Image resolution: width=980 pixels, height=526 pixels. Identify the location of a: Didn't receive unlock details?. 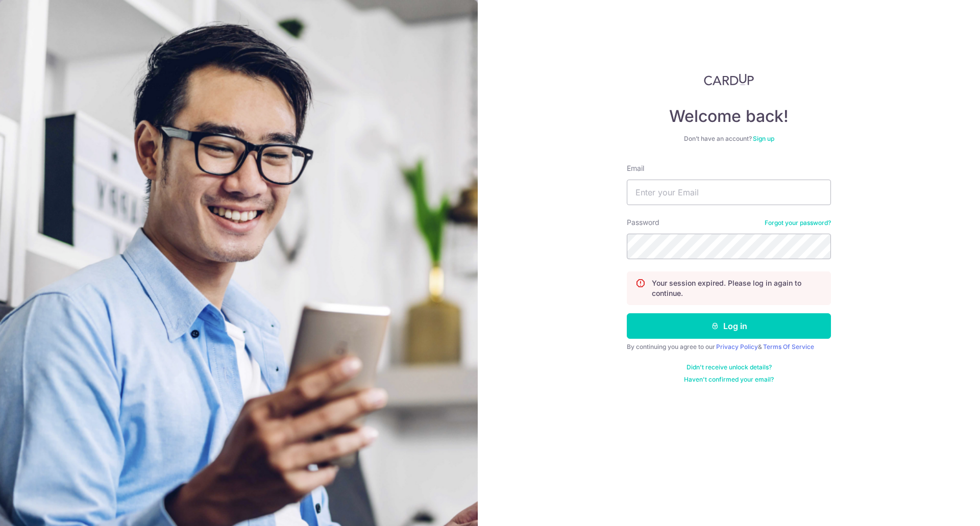
(729, 367).